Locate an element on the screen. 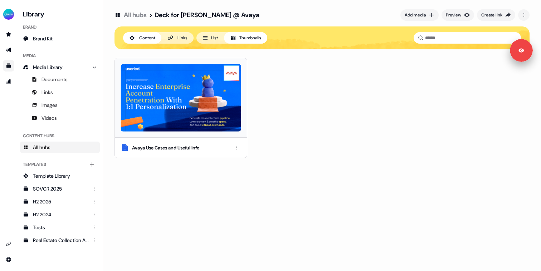  span: Media Library is located at coordinates (48, 67).